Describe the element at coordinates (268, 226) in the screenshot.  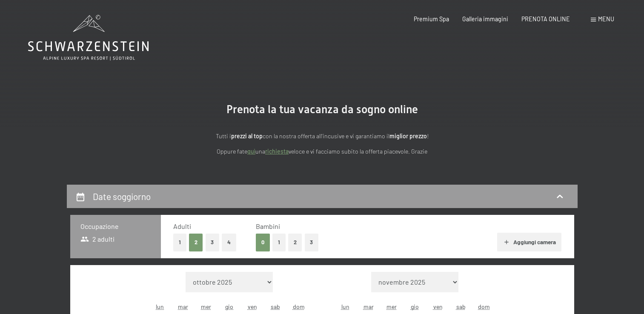
I see `span: Bambini` at that location.